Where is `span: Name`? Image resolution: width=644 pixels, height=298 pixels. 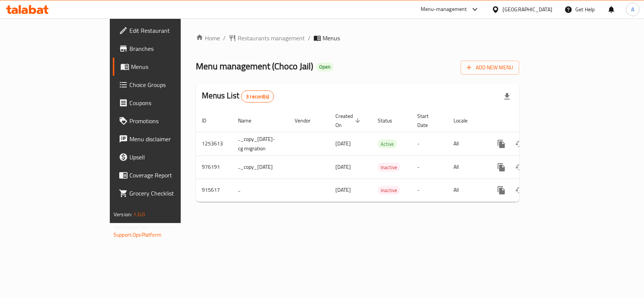 span: Name is located at coordinates (249, 121).